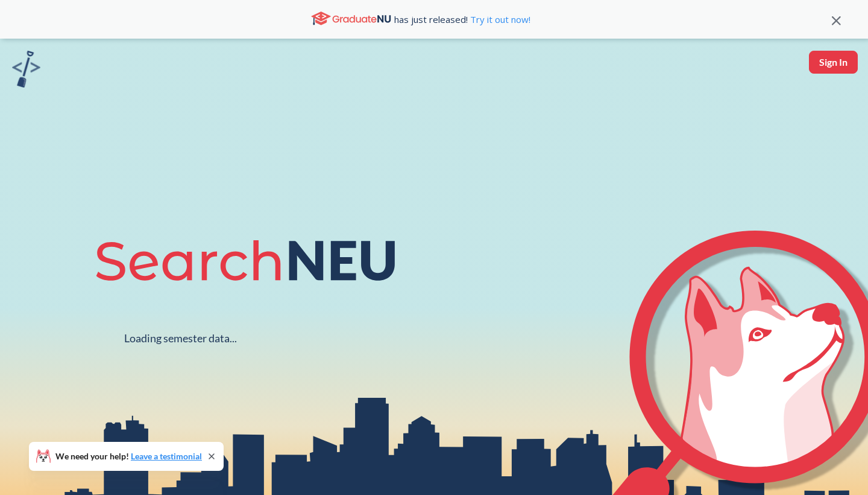  Describe the element at coordinates (26, 71) in the screenshot. I see `a: sandbox logo` at that location.